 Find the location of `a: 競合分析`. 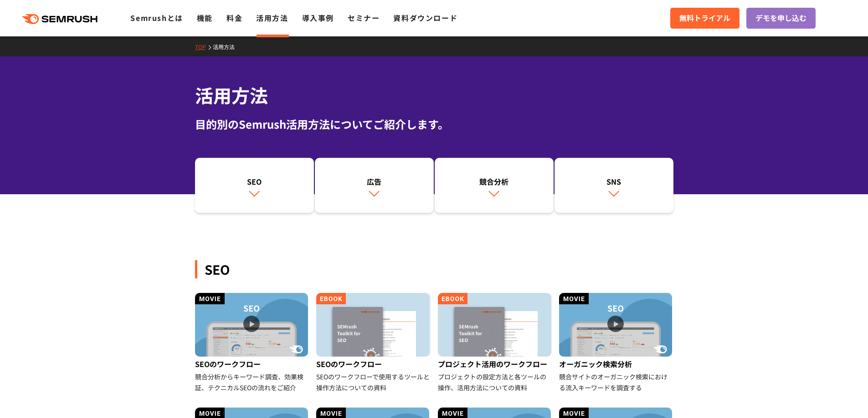

a: 競合分析 is located at coordinates (494, 186).